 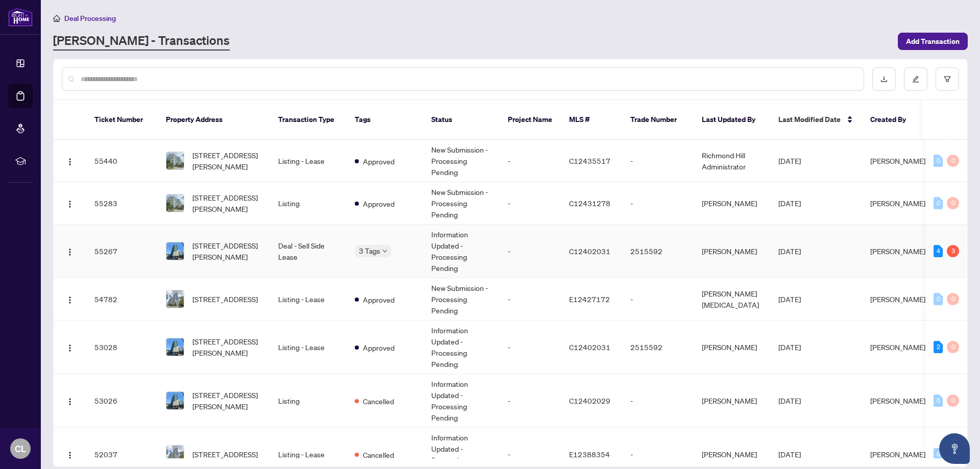 I want to click on span: edit, so click(x=916, y=79).